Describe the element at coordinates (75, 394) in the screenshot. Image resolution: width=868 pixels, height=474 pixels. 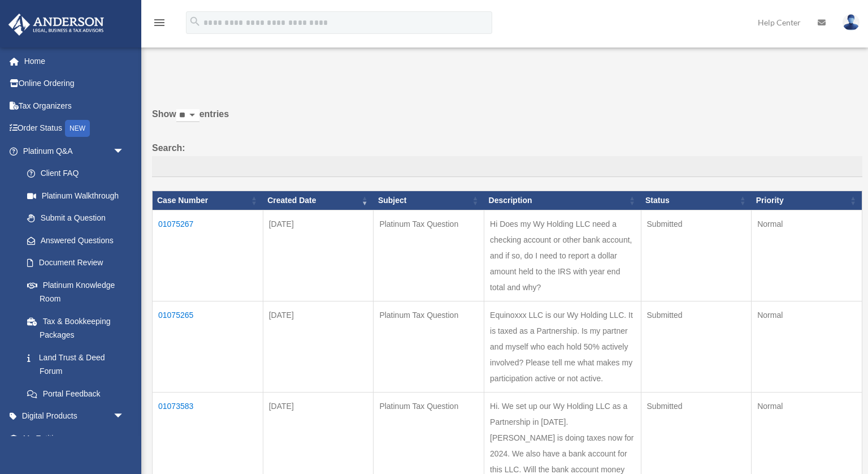
I see `a: Portal Feedback` at that location.